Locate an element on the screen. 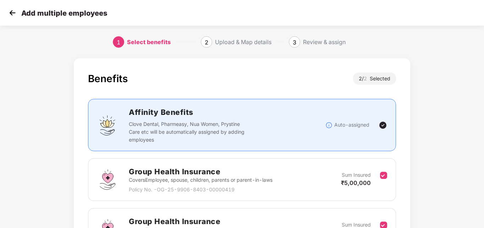 Image resolution: width=484 pixels, height=228 pixels. p: Clove Dental, Pharmeasy, Nua Women, Prystine Care etc will be automatically assigned by adding em... is located at coordinates (188, 132).